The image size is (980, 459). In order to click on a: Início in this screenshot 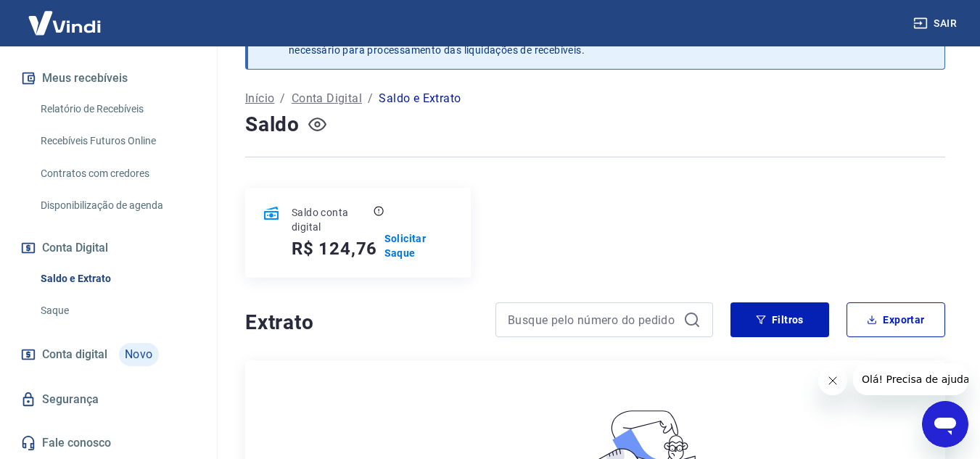, I will do `click(260, 98)`.